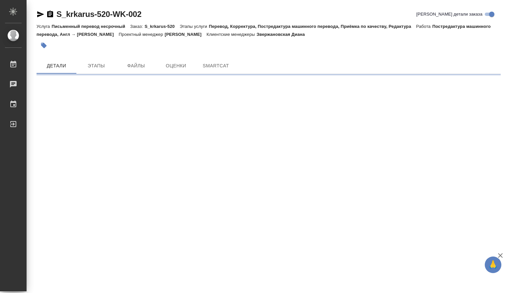 The image size is (508, 293). Describe the element at coordinates (44, 26) in the screenshot. I see `p: Услуга` at that location.